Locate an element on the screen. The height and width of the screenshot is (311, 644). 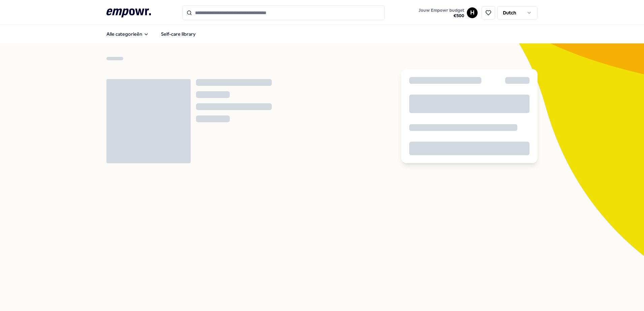
span: € 500 is located at coordinates (442, 16).